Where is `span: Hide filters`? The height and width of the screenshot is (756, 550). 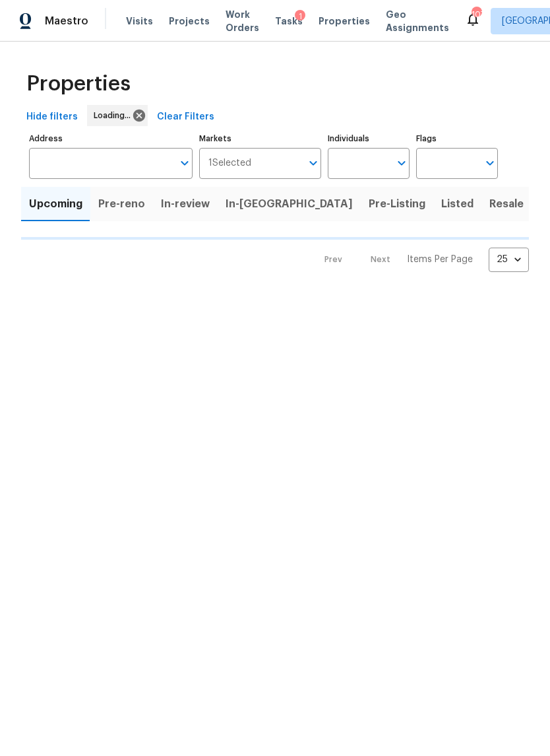 span: Hide filters is located at coordinates (52, 117).